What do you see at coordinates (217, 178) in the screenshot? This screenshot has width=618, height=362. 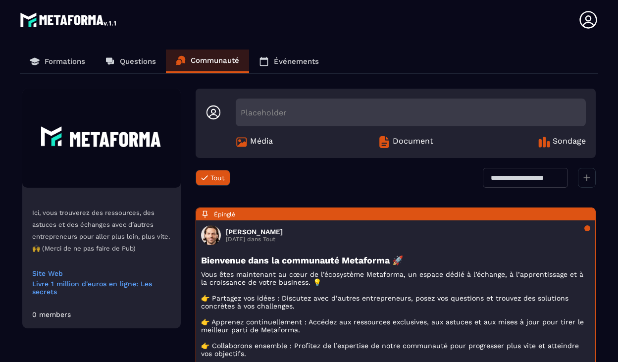 I see `span: Tout` at bounding box center [217, 178].